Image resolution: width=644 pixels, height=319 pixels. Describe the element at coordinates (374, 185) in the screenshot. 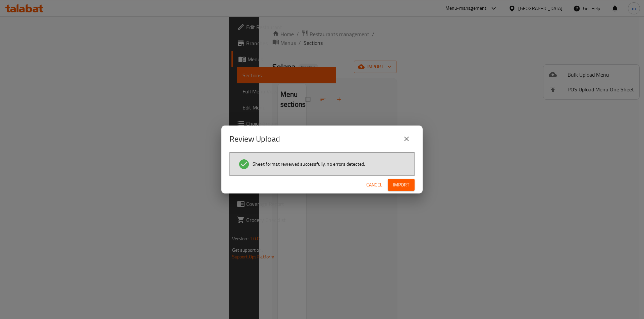

I see `button: Cancel` at that location.